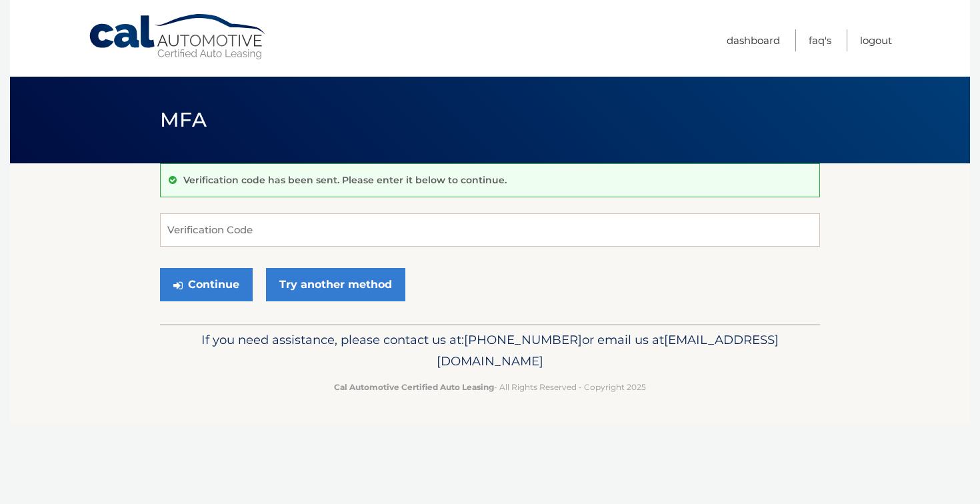 The width and height of the screenshot is (980, 504). Describe the element at coordinates (183, 119) in the screenshot. I see `span: MFA` at that location.